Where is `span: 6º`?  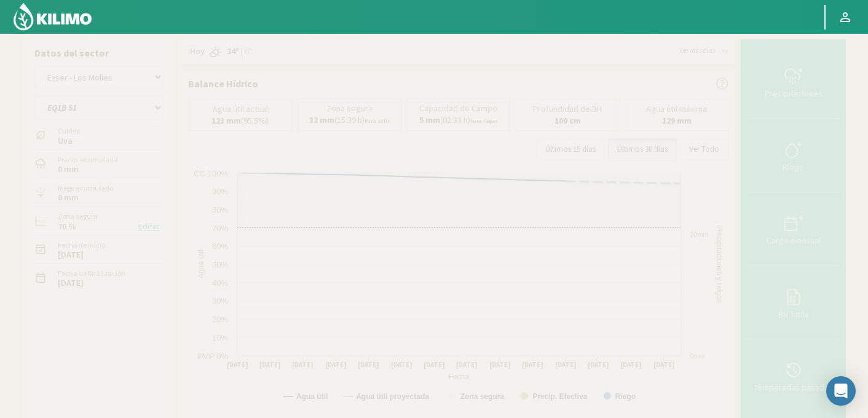 span: 6º is located at coordinates (247, 51).